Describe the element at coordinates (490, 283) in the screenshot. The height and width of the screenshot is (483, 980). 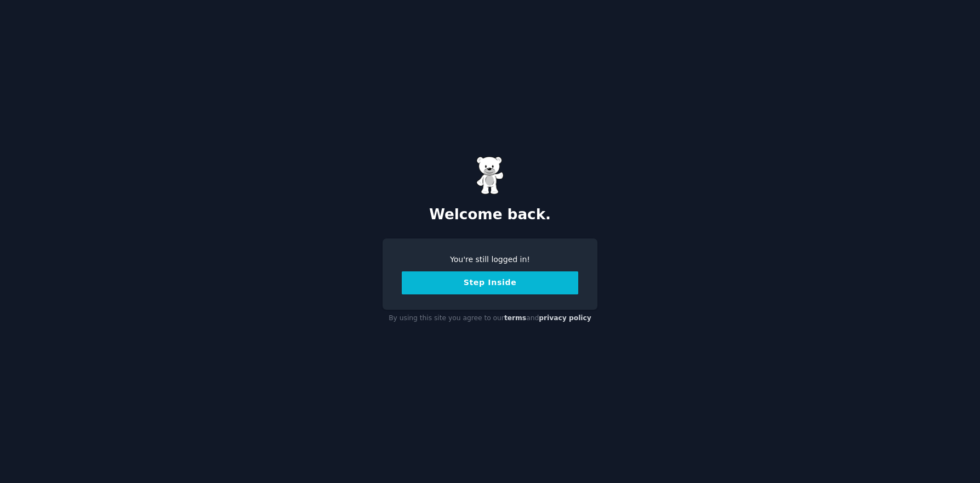
I see `a: Step Inside` at that location.